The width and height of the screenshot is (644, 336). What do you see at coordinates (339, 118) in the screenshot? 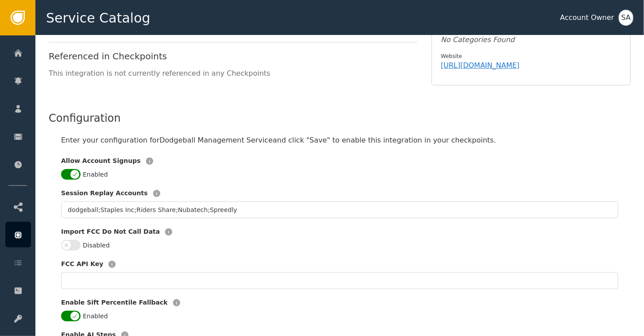
I see `div: Configuration` at bounding box center [339, 118].